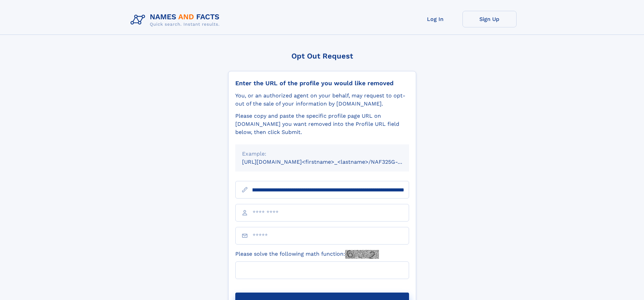 This screenshot has width=644, height=300. I want to click on div: Opt Out Request, so click(322, 56).